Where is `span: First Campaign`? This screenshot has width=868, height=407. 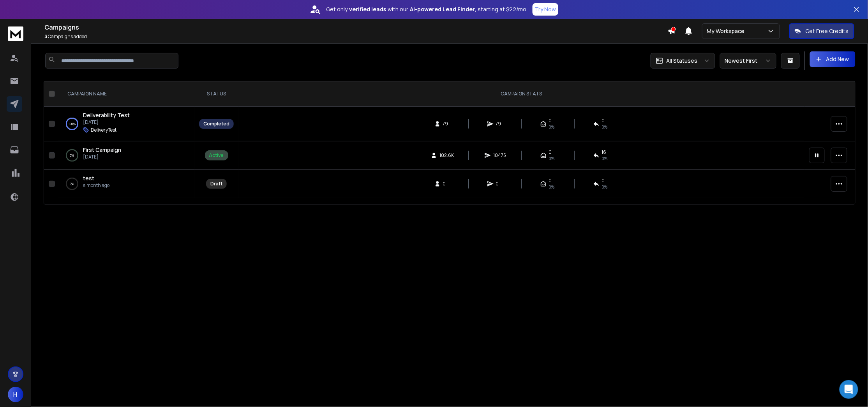 span: First Campaign is located at coordinates (102, 150).